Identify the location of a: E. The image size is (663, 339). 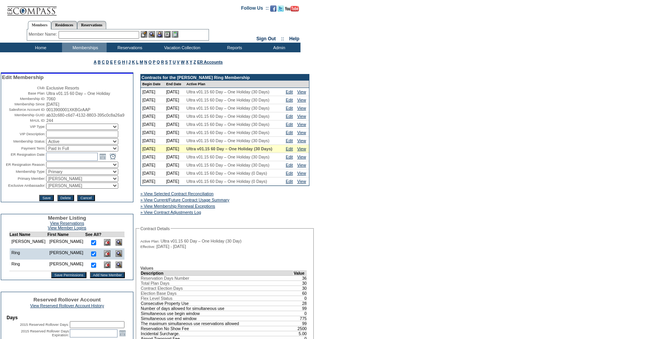
(111, 62).